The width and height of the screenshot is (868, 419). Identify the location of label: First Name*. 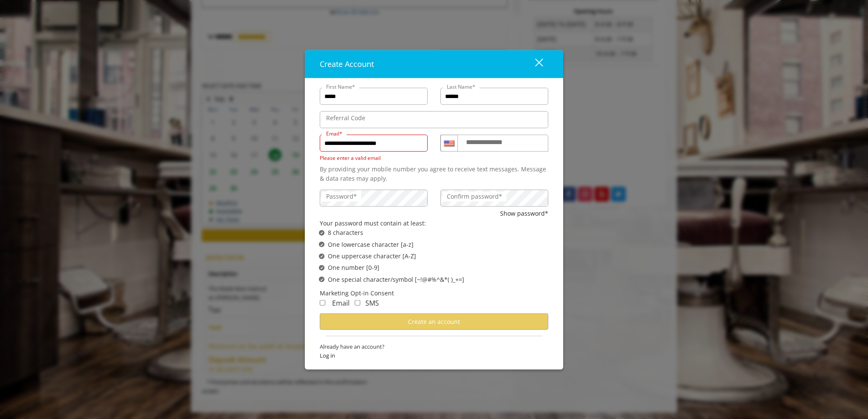
(340, 87).